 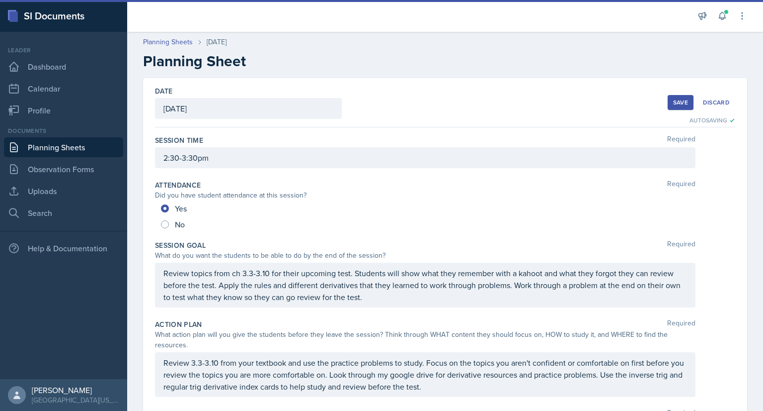 What do you see at coordinates (64, 248) in the screenshot?
I see `div: Help & Documentation` at bounding box center [64, 248].